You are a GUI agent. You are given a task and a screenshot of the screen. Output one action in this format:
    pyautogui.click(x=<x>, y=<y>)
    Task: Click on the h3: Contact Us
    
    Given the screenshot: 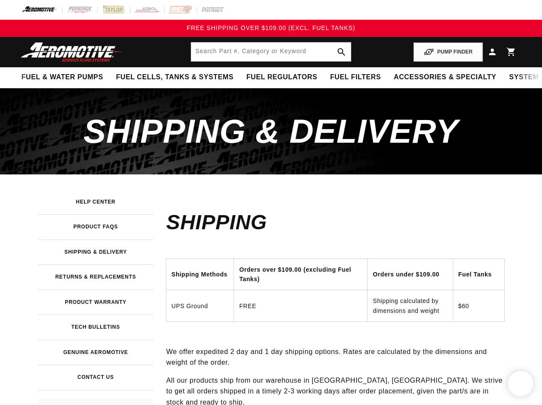 What is the action you would take?
    pyautogui.click(x=96, y=377)
    